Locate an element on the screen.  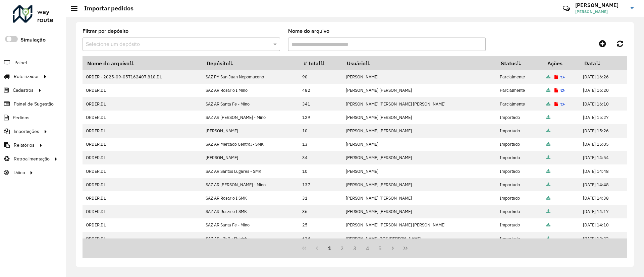
td: ORDER - 2025-09-05T162407.818.DL is located at coordinates (142, 77).